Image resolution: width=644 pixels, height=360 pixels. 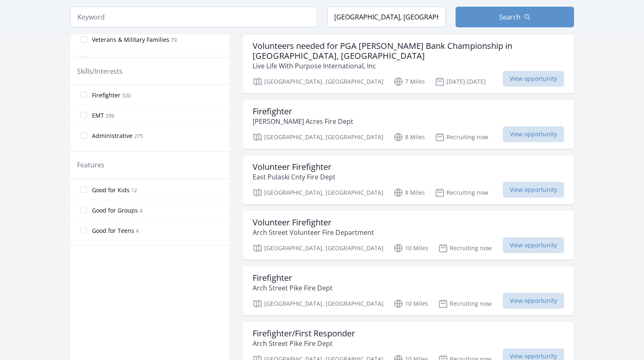 I want to click on input: Location, so click(x=386, y=17).